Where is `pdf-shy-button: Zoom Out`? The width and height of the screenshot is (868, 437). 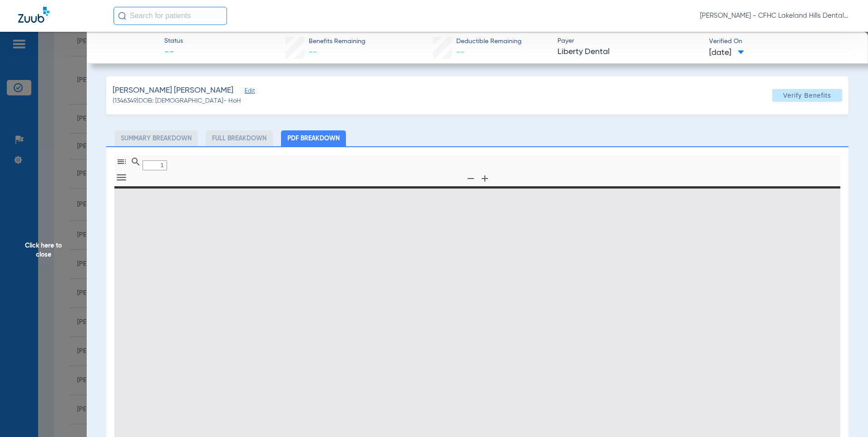 pdf-shy-button: Zoom Out is located at coordinates (470, 182).